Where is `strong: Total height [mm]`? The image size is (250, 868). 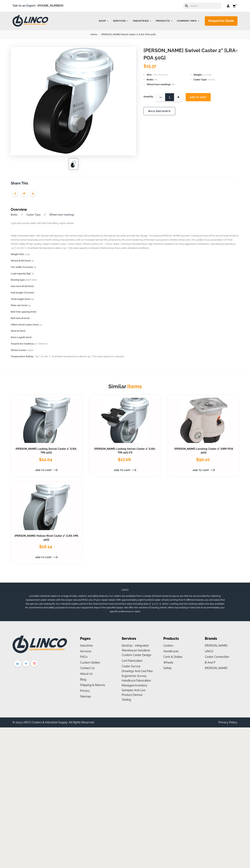 strong: Total height [mm] is located at coordinates (20, 299).